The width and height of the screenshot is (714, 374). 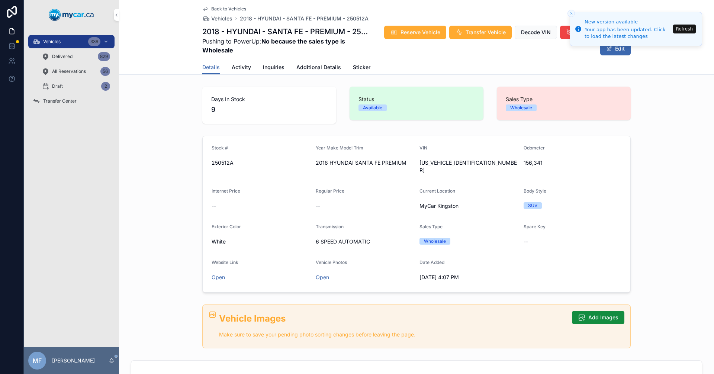 What do you see at coordinates (76, 71) in the screenshot?
I see `a: All Reservations56` at bounding box center [76, 71].